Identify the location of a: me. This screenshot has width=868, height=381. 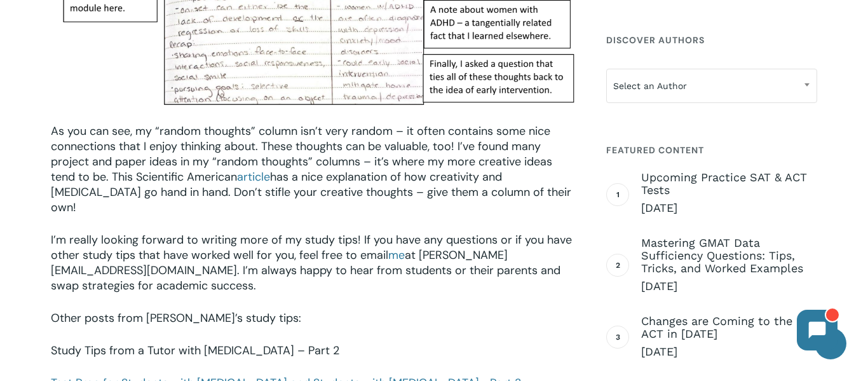
(397, 255).